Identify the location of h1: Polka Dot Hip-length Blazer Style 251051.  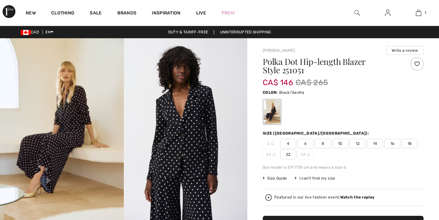
(330, 66).